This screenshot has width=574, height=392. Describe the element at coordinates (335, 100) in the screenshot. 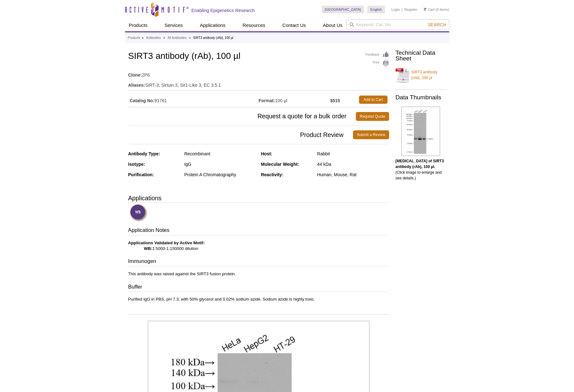

I see `strong: $515` at that location.